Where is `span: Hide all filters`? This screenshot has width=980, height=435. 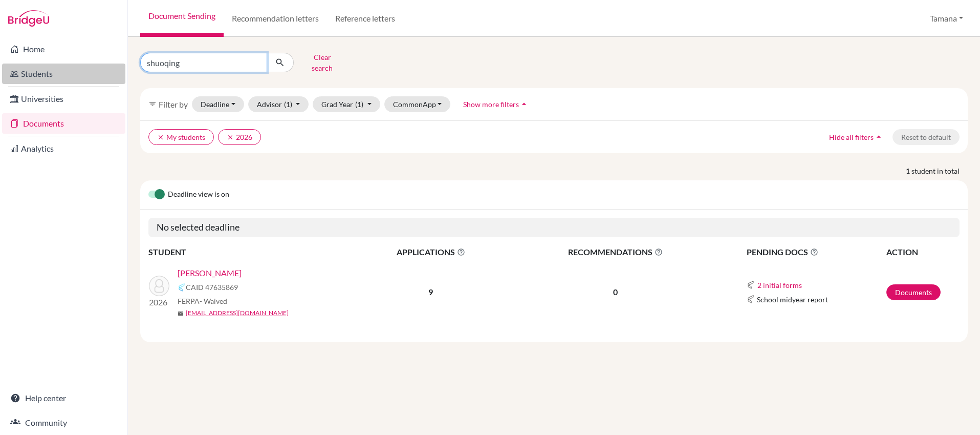
span: Hide all filters is located at coordinates (851, 137).